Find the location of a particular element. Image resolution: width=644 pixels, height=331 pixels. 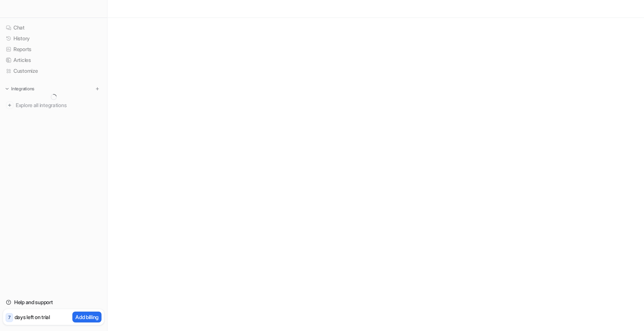

span: Explore all integrations is located at coordinates (58, 105).